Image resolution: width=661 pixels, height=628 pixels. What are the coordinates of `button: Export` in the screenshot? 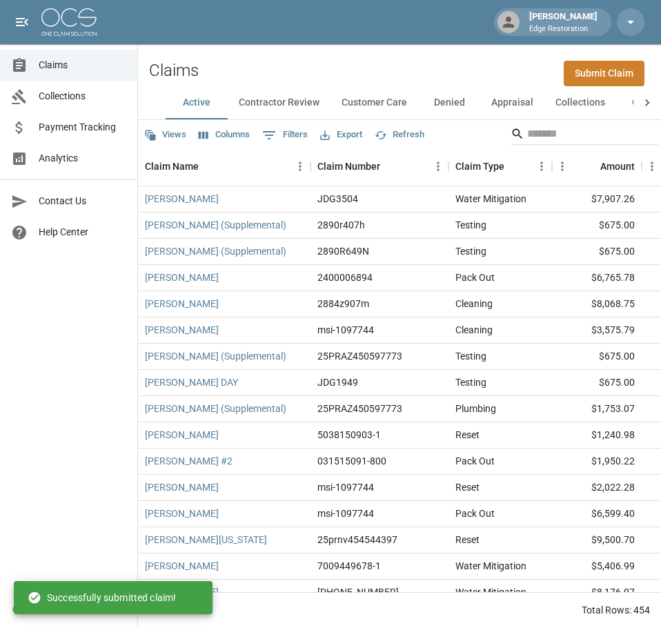 It's located at (341, 135).